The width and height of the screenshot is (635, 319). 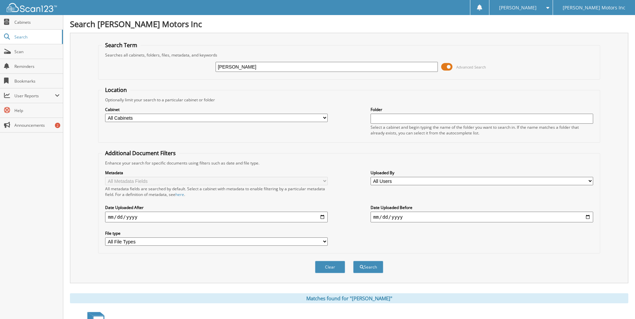 I want to click on legend: Search Term, so click(x=121, y=45).